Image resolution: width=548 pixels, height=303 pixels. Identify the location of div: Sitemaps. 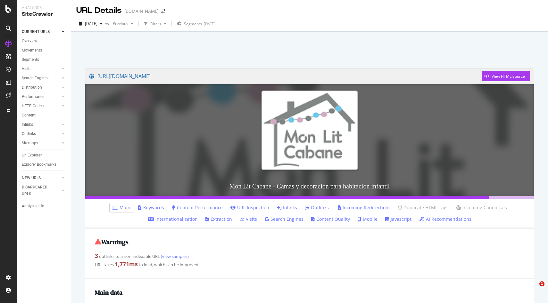
(30, 143).